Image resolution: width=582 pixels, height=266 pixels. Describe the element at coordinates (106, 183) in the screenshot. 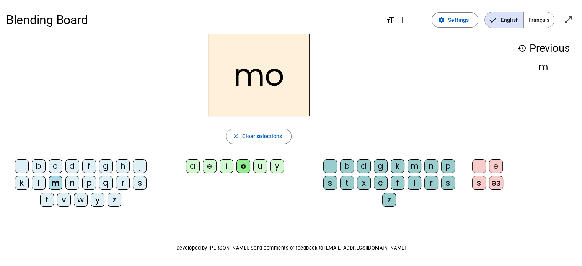

I see `div: q` at that location.